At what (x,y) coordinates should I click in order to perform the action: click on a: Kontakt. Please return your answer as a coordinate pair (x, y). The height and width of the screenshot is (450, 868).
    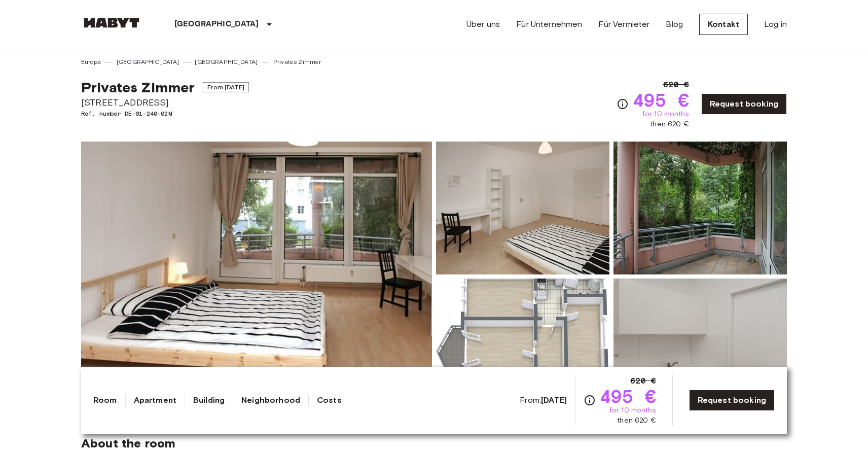
    Looking at the image, I should click on (723, 24).